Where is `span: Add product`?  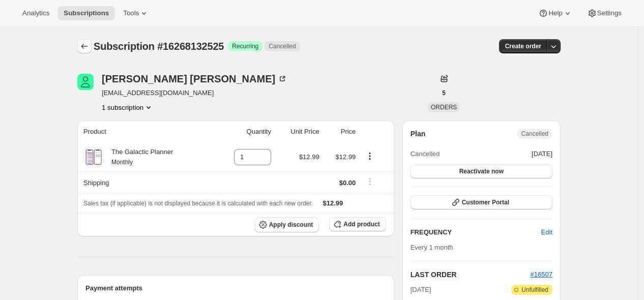
span: Add product is located at coordinates (361, 224).